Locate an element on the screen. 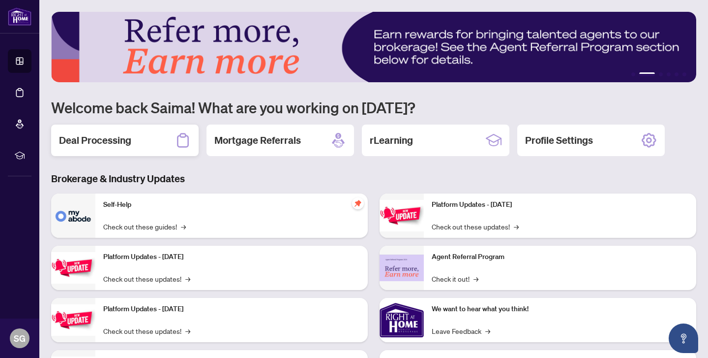  img: We want to hear what you think! is located at coordinates (402, 320).